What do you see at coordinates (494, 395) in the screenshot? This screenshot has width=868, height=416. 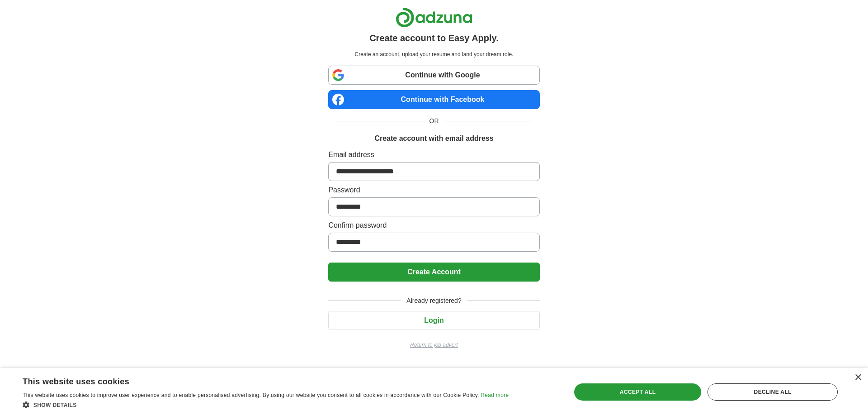 I see `a: Read more, opens a new window` at bounding box center [494, 395].